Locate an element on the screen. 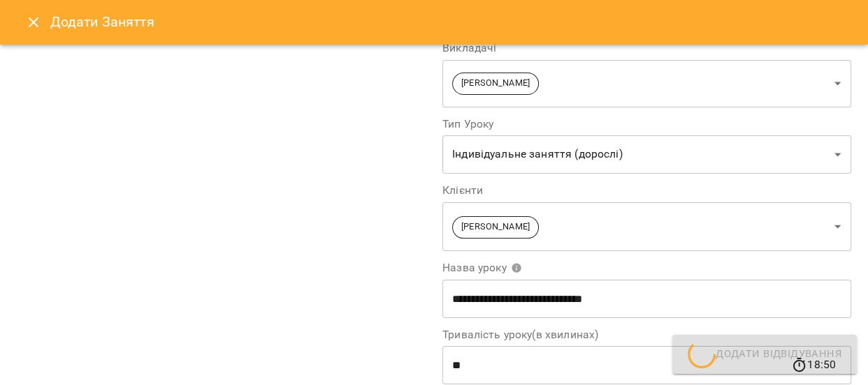 The height and width of the screenshot is (385, 868). h6: Додати Заняття is located at coordinates (451, 22).